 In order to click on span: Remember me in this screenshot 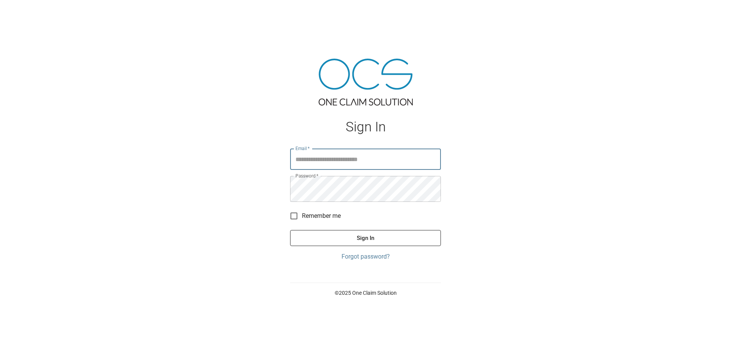, I will do `click(321, 216)`.